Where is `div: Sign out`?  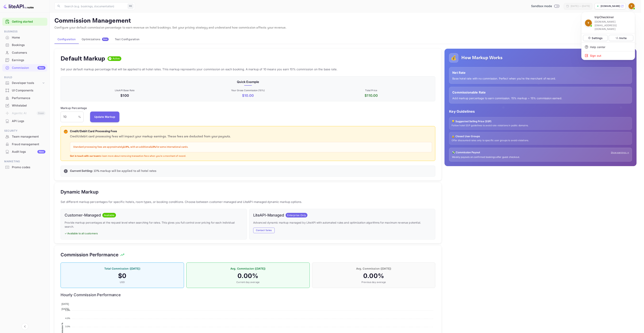
div: Sign out is located at coordinates (608, 56).